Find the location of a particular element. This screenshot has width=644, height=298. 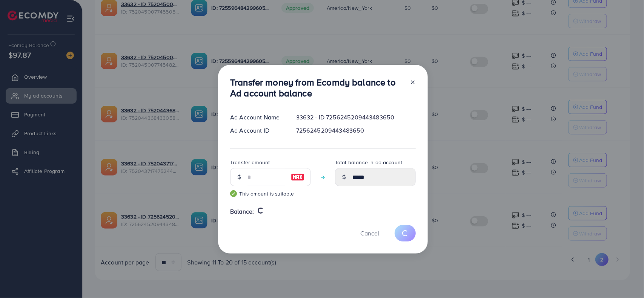

small: This amount is suitable is located at coordinates (270, 194).